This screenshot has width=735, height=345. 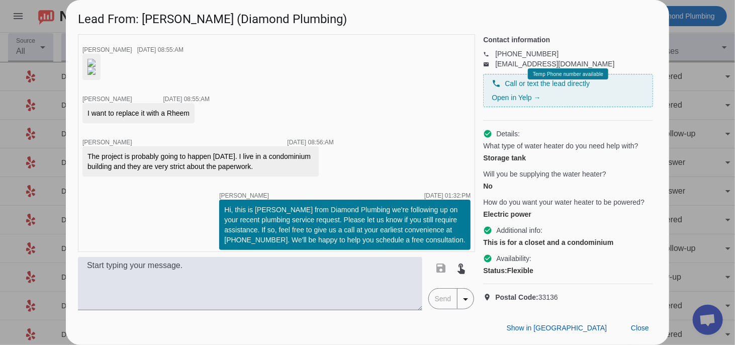 What do you see at coordinates (561, 146) in the screenshot?
I see `span: What type of water heater do you need help with?` at bounding box center [561, 146].